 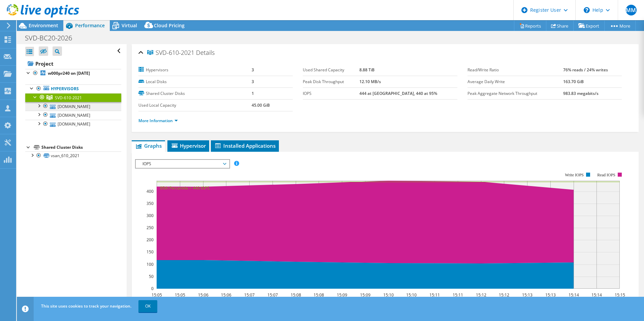 What do you see at coordinates (73, 156) in the screenshot?
I see `a: vsan_610_2021` at bounding box center [73, 156].